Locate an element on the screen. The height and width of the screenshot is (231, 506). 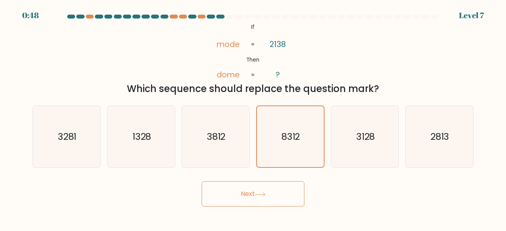
div: 0:48 is located at coordinates (30, 15).